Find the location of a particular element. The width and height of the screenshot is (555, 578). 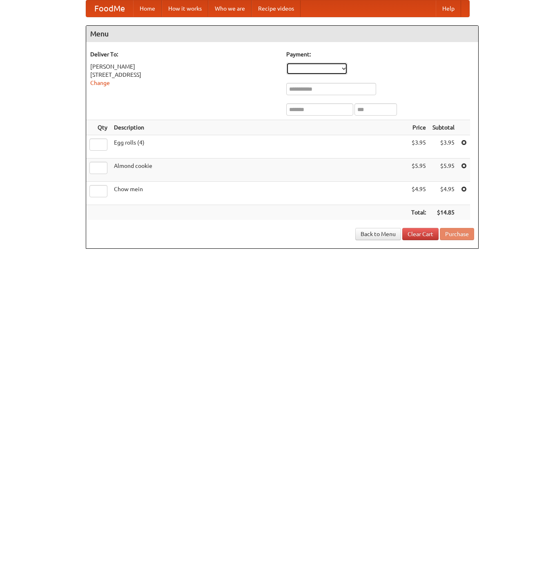

button: Purchase is located at coordinates (457, 234).